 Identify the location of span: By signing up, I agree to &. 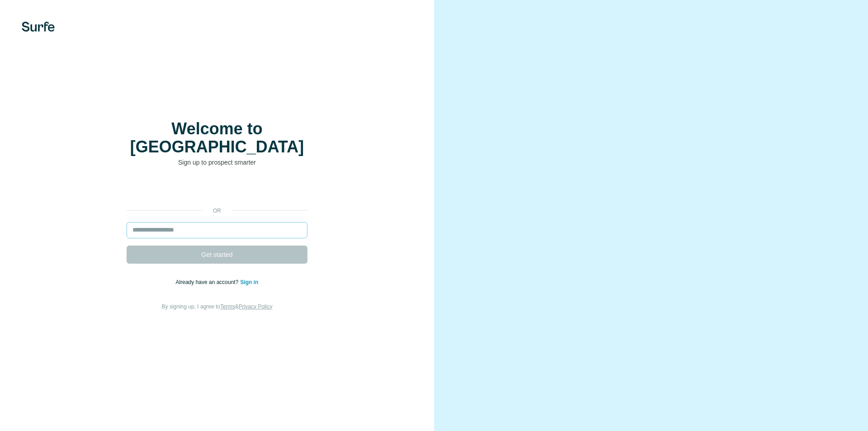
(217, 306).